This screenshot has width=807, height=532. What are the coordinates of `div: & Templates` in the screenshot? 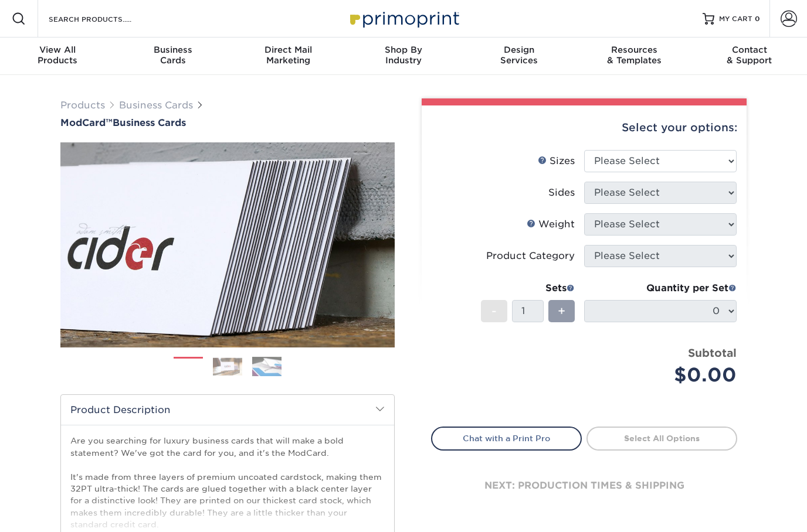 It's located at (634, 55).